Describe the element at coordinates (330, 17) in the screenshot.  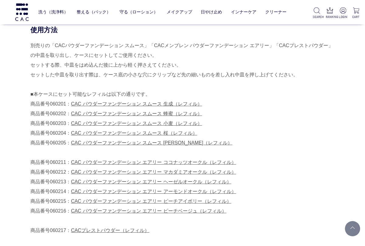
I see `p: RANKING` at that location.